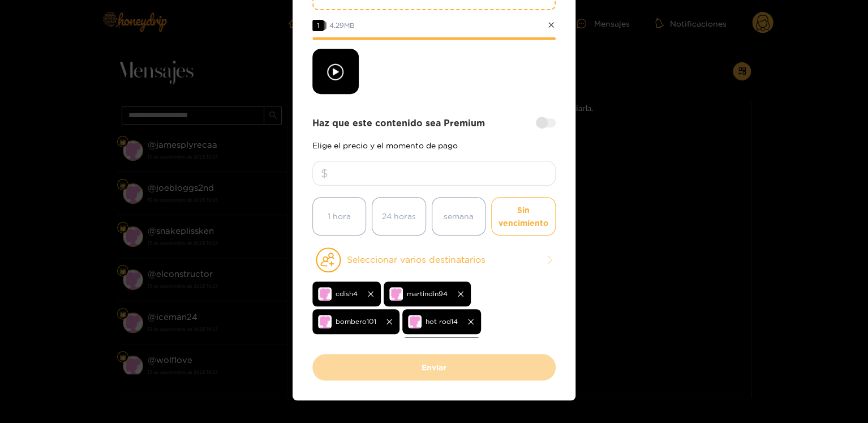 The height and width of the screenshot is (423, 868). Describe the element at coordinates (346, 293) in the screenshot. I see `font: cdish4` at that location.